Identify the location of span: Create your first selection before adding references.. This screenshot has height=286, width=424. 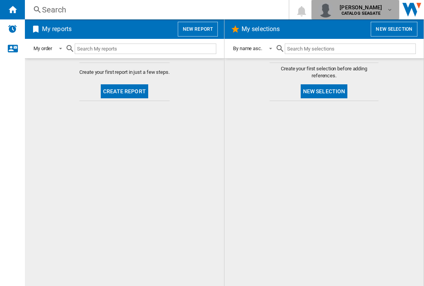
(324, 72).